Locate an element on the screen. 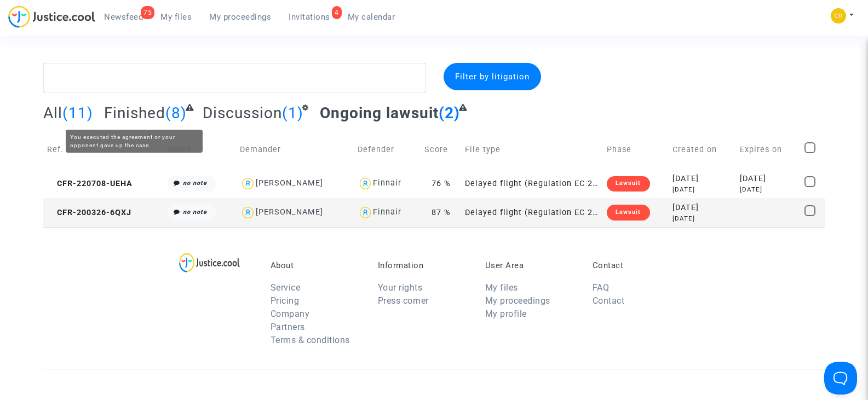 The width and height of the screenshot is (868, 400). span: 87 % is located at coordinates (441, 212).